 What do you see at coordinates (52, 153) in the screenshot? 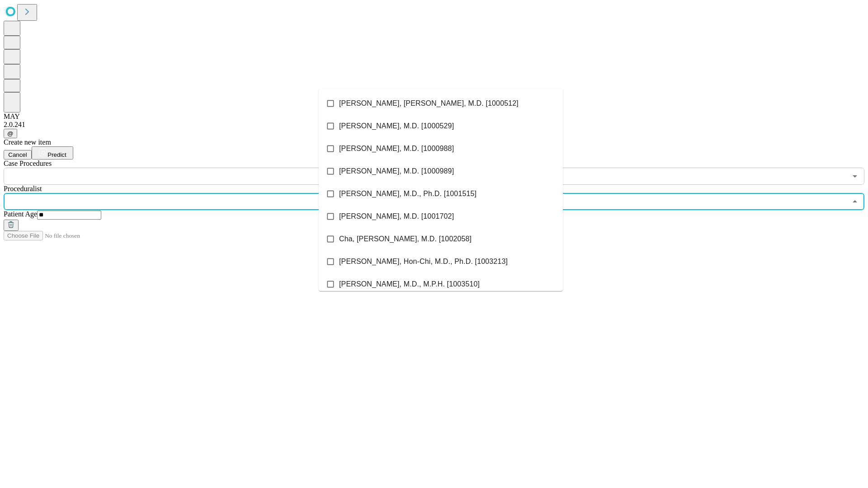
I see `button: Predict` at bounding box center [52, 153].